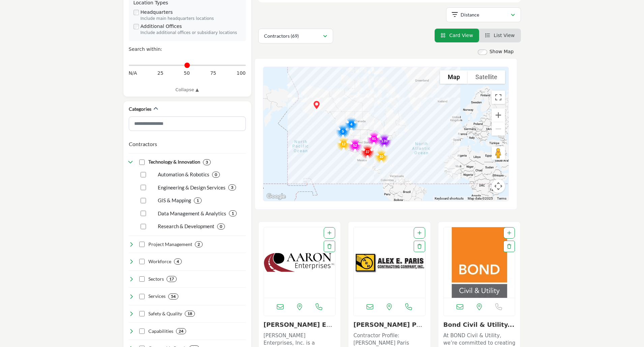  Describe the element at coordinates (384, 141) in the screenshot. I see `div: Cluster of 139 locations (28 HQ, 111 Branches) Click to view companies` at that location.